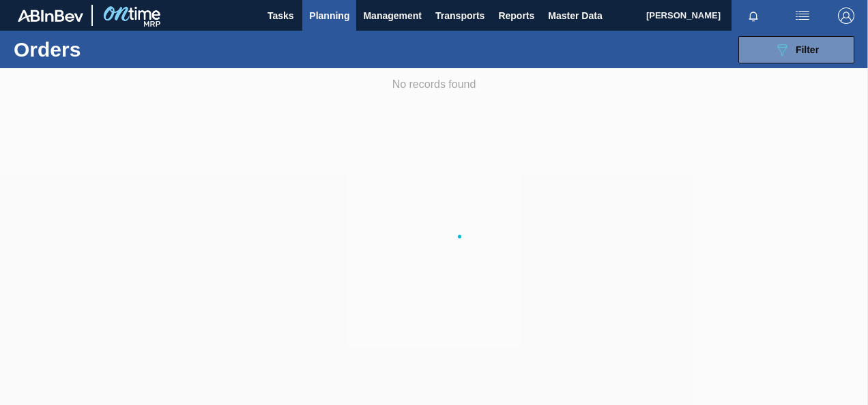 The image size is (868, 405). Describe the element at coordinates (802, 16) in the screenshot. I see `img: userActions` at that location.